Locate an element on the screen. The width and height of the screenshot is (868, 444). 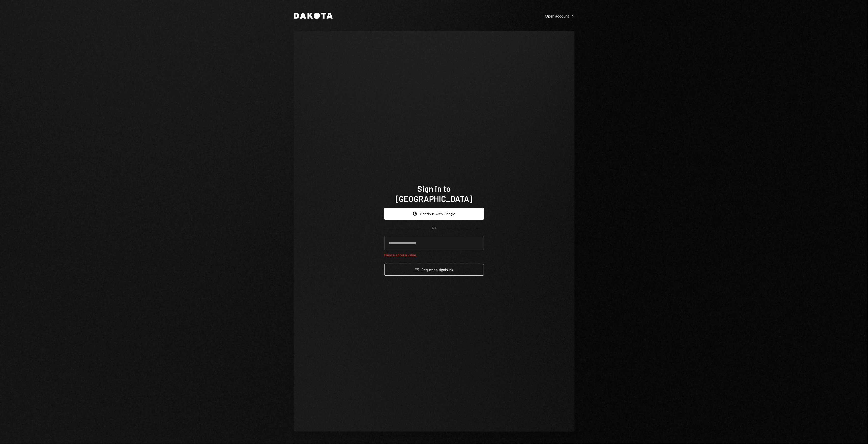
div: Please enter a value. is located at coordinates (434, 255).